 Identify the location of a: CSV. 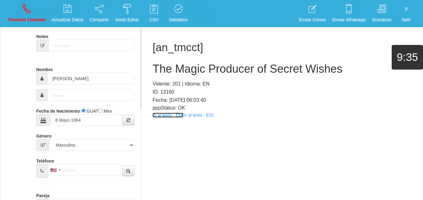
(154, 13).